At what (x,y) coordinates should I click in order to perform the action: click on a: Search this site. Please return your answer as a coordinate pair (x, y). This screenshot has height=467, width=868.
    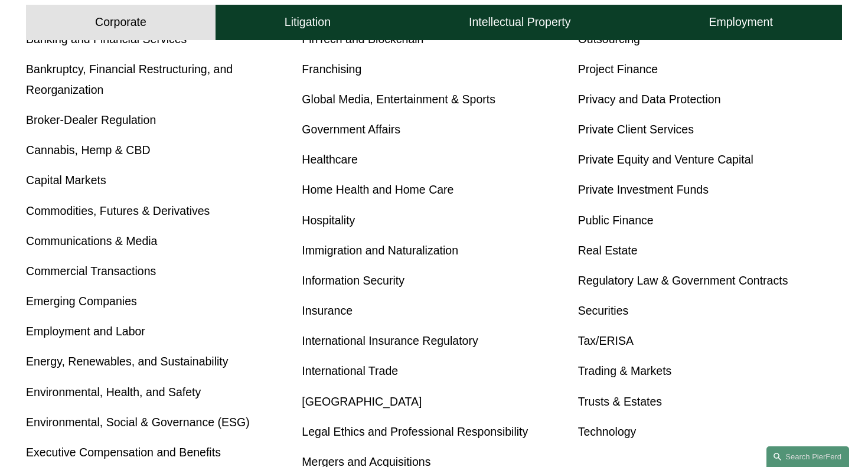
    Looking at the image, I should click on (808, 457).